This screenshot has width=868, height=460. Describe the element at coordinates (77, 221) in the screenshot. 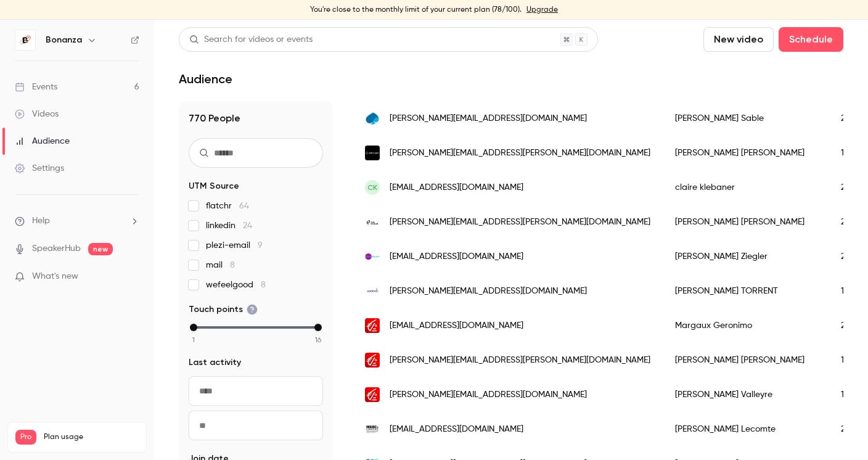

I see `li: help-dropdown-opener` at that location.